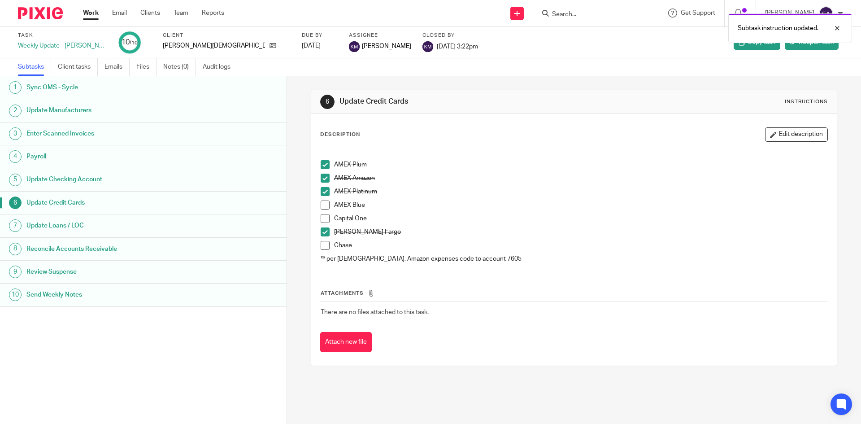 The width and height of the screenshot is (861, 424). What do you see at coordinates (179, 67) in the screenshot?
I see `a: Notes (0)` at bounding box center [179, 67].